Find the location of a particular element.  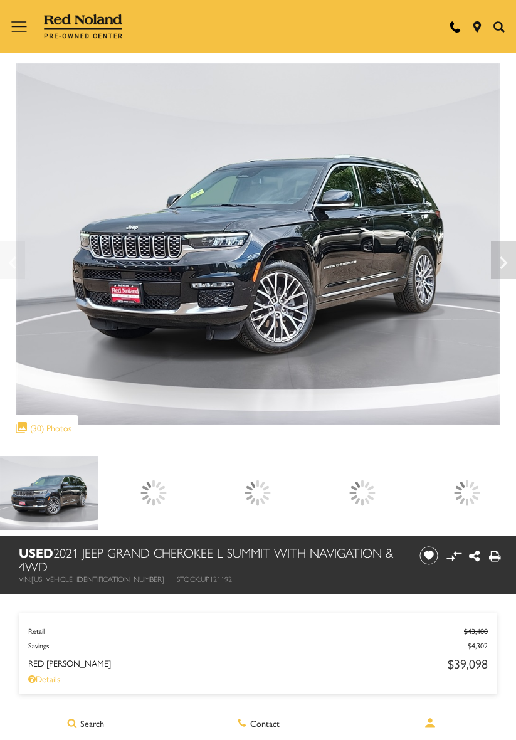

a: Savings $4,302 is located at coordinates (258, 646).